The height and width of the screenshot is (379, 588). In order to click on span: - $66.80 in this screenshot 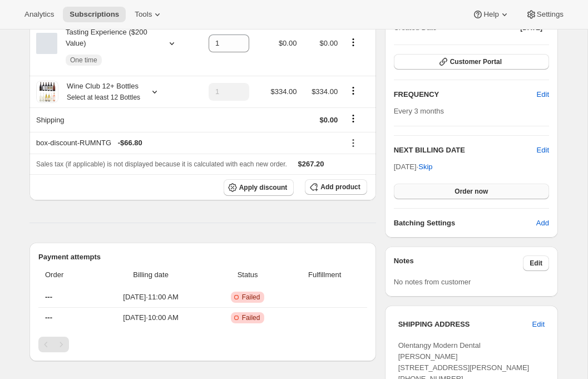, I will do `click(130, 143)`.